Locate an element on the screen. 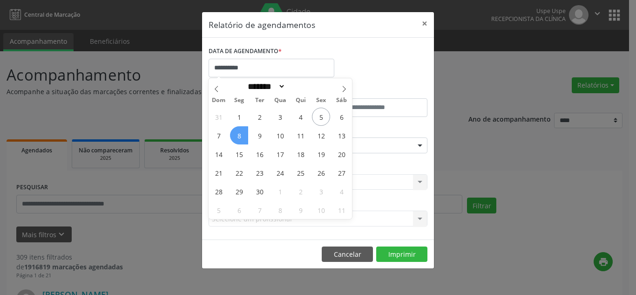 This screenshot has height=295, width=636. h5: Relatório de agendamentos is located at coordinates (262, 25).